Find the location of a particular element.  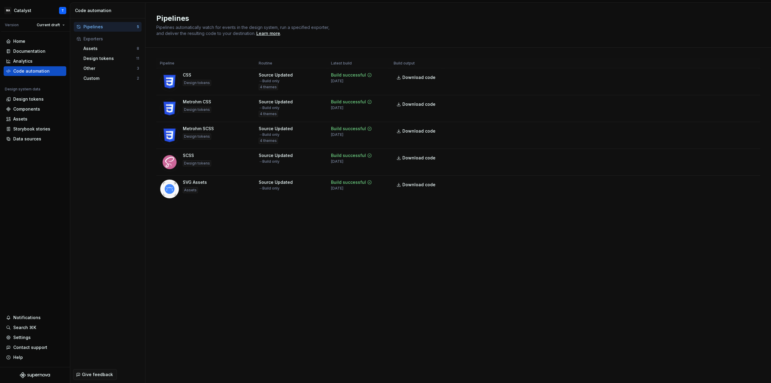

button: Give feedback is located at coordinates (95, 374).